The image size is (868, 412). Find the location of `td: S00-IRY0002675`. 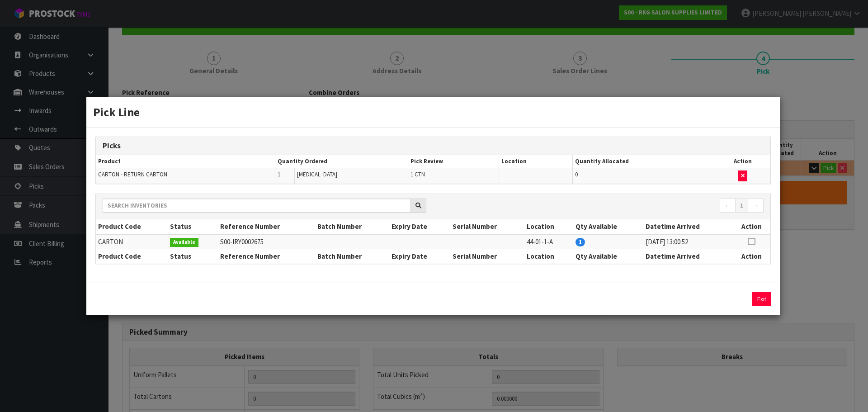

td: S00-IRY0002675 is located at coordinates (267, 241).